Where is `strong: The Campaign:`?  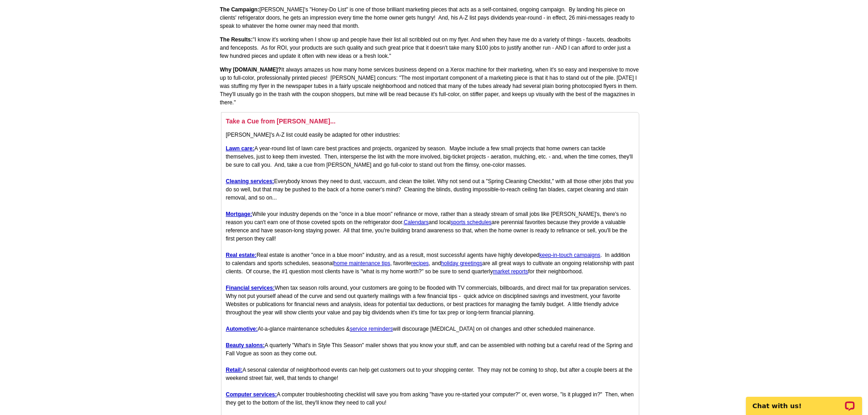 strong: The Campaign: is located at coordinates (240, 9).